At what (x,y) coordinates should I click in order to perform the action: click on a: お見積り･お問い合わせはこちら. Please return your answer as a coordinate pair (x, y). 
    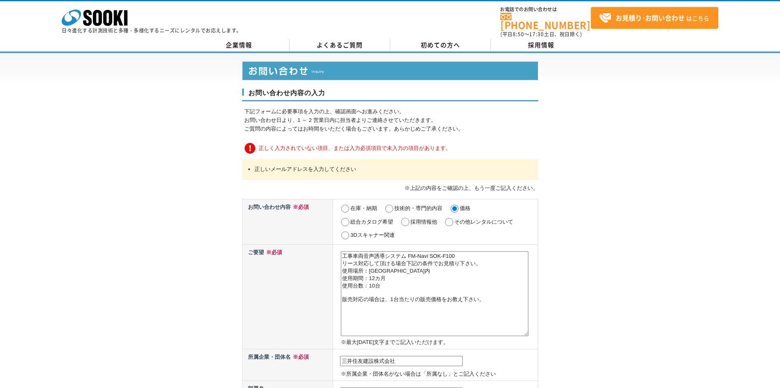
    Looking at the image, I should click on (655, 18).